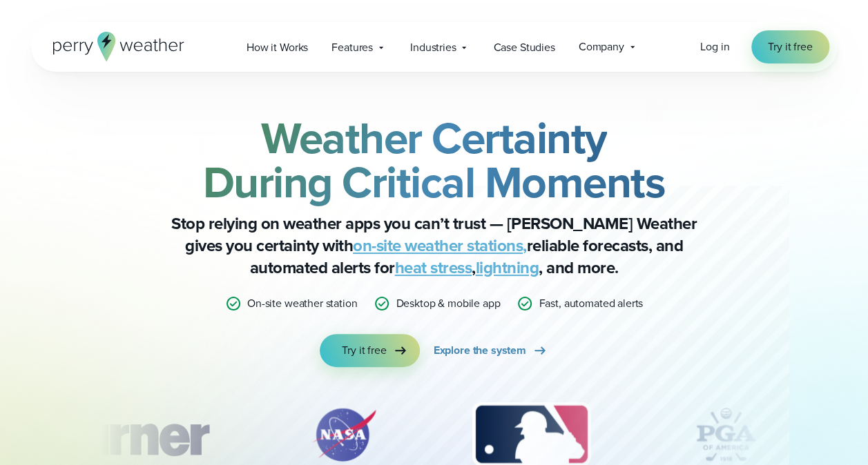 This screenshot has height=465, width=868. What do you see at coordinates (448, 304) in the screenshot?
I see `p: Desktop & mobile app` at bounding box center [448, 304].